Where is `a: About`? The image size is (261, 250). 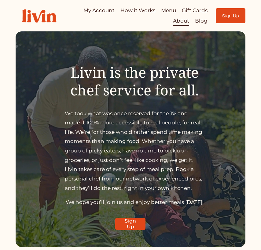
a: About is located at coordinates (181, 21).